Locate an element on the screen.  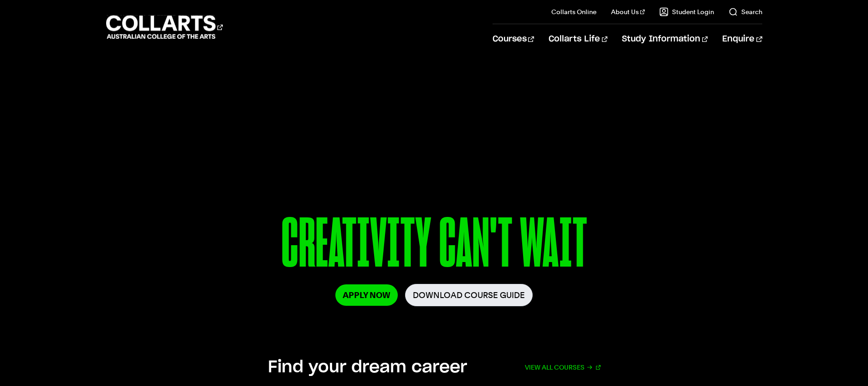
a: Download Course Guide is located at coordinates (469, 294).